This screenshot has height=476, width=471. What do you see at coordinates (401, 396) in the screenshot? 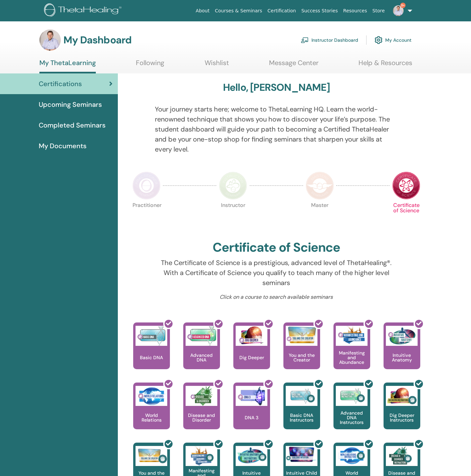
I see `img: Dig Deeper Instructors` at bounding box center [401, 396].